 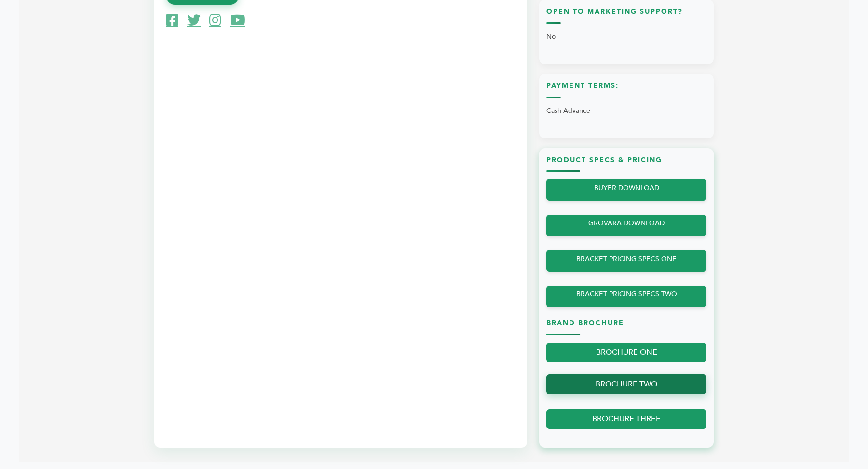 What do you see at coordinates (626, 352) in the screenshot?
I see `a: BROCHURE ONE` at bounding box center [626, 352].